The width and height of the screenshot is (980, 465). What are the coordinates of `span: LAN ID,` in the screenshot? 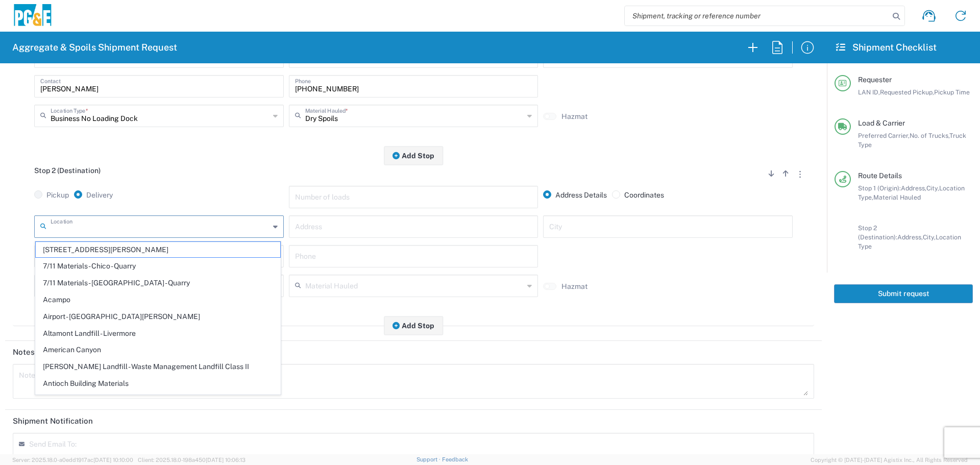 It's located at (868, 92).